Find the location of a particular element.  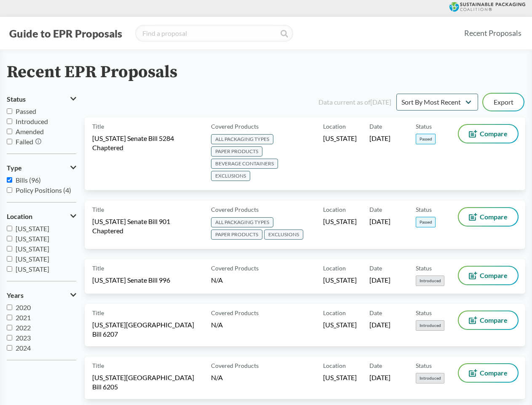

input: Find a proposal is located at coordinates (214, 33).